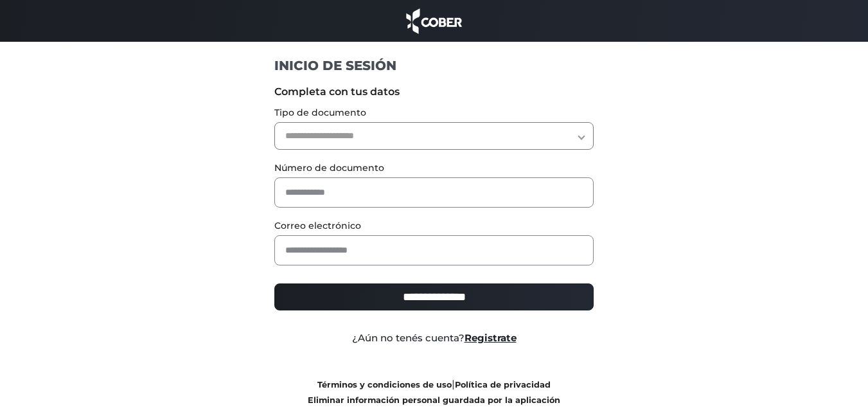 The image size is (868, 412). Describe the element at coordinates (490, 337) in the screenshot. I see `a: Registrate` at that location.